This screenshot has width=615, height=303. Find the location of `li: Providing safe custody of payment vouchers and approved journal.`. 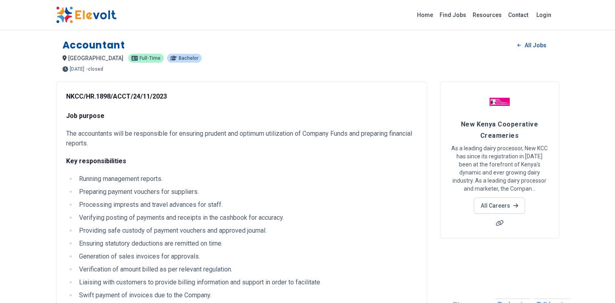

li: Providing safe custody of payment vouchers and approved journal. is located at coordinates (247, 230).